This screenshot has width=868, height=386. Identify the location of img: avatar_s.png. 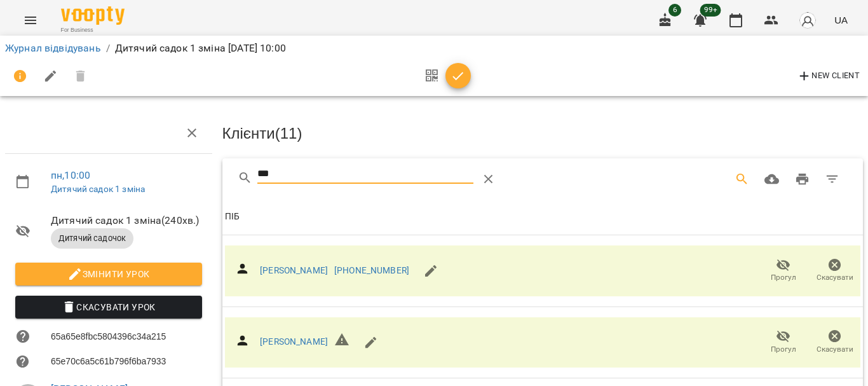
(807, 21).